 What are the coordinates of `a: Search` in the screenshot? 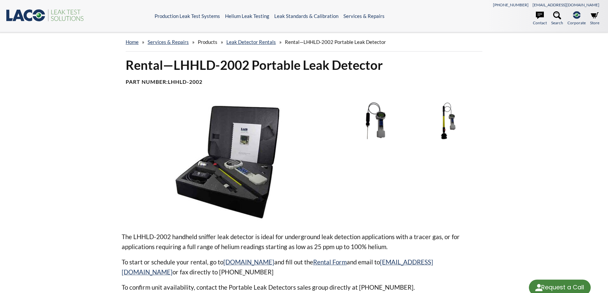 It's located at (557, 19).